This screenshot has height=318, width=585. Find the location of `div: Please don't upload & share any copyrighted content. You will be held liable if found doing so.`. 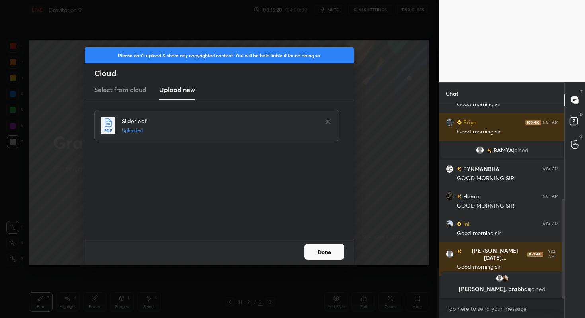

div: Please don't upload & share any copyrighted content. You will be held liable if found doing so. is located at coordinates (219, 55).